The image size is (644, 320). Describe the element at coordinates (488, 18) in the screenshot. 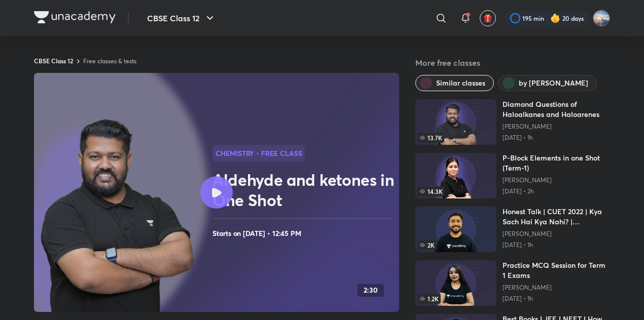

I see `img: avatar` at that location.